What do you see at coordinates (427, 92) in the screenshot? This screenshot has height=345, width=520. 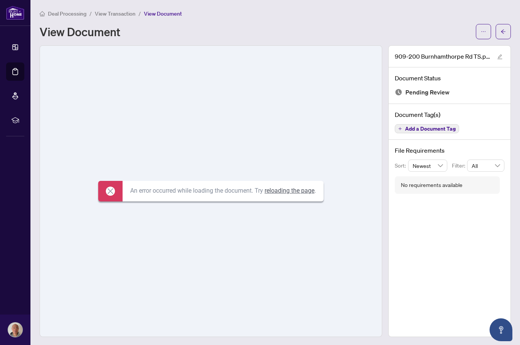 I see `span: Pending Review` at bounding box center [427, 92].